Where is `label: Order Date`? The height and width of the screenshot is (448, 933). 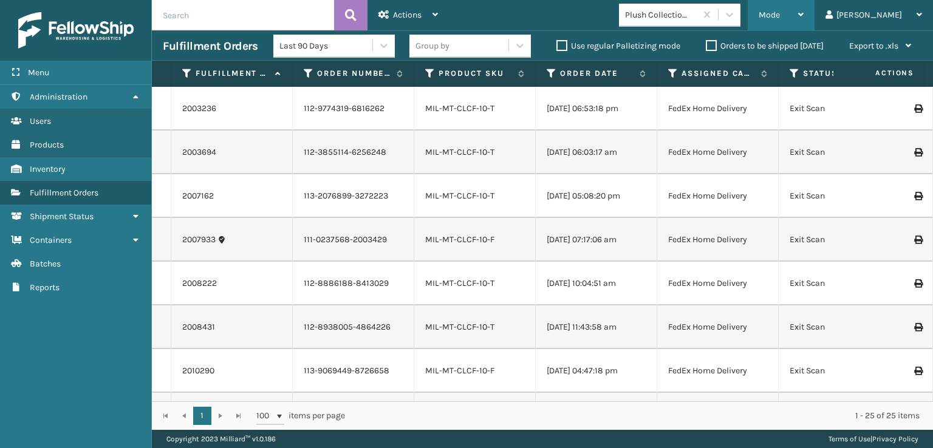 label: Order Date is located at coordinates (597, 74).